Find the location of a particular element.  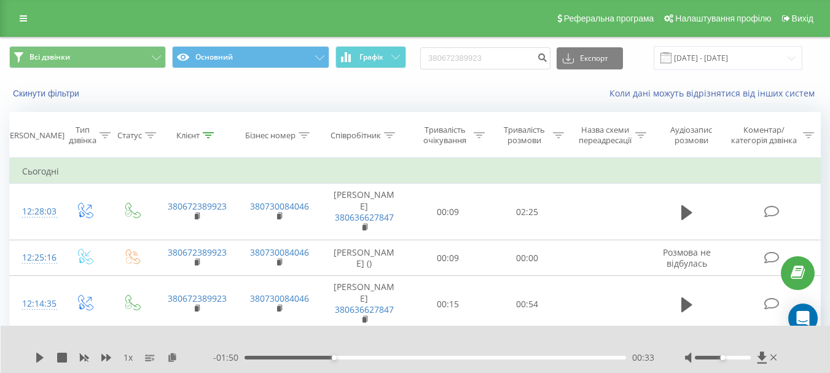

td: 00:54 is located at coordinates (527, 304).